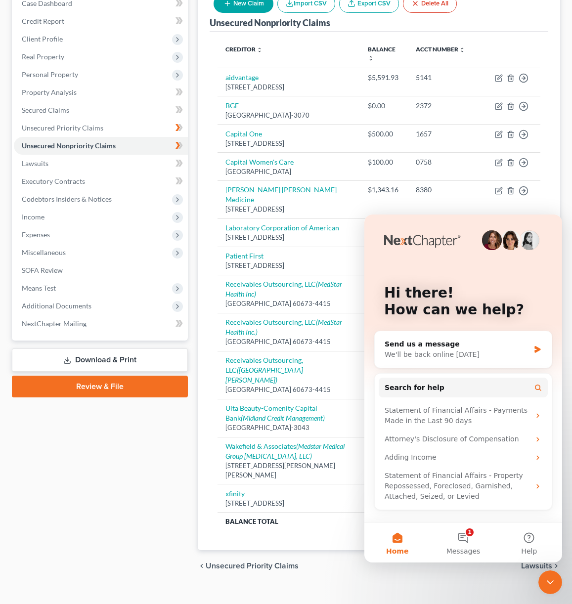  Describe the element at coordinates (447, 78) in the screenshot. I see `div: 5141` at that location.